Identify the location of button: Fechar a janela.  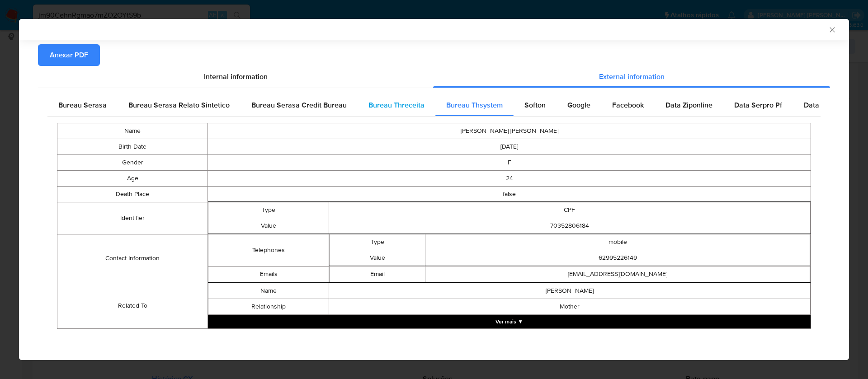
(832, 30).